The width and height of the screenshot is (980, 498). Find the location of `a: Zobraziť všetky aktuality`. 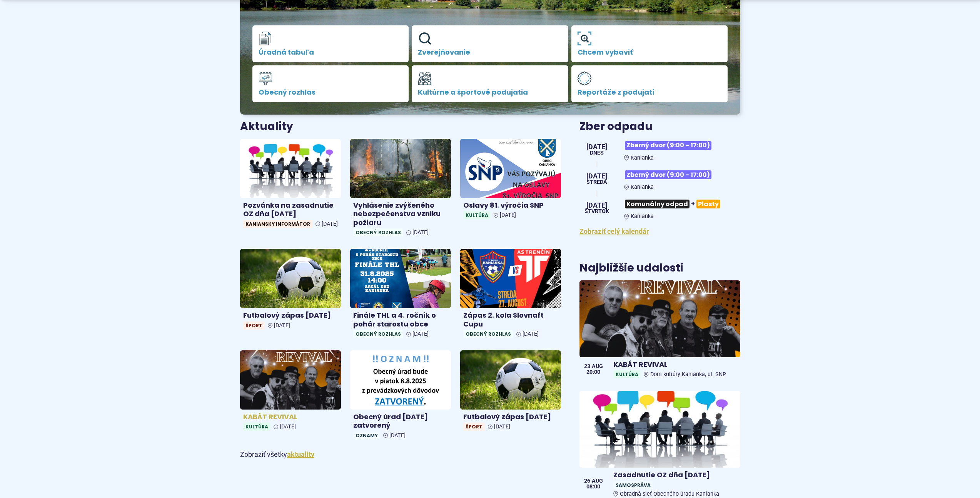

a: Zobraziť všetky aktuality is located at coordinates (301, 454).